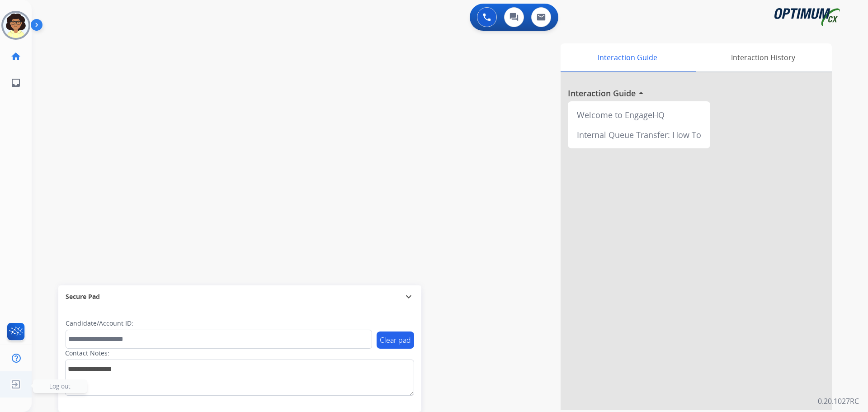 This screenshot has height=412, width=868. Describe the element at coordinates (627, 57) in the screenshot. I see `div: Interaction Guide` at that location.